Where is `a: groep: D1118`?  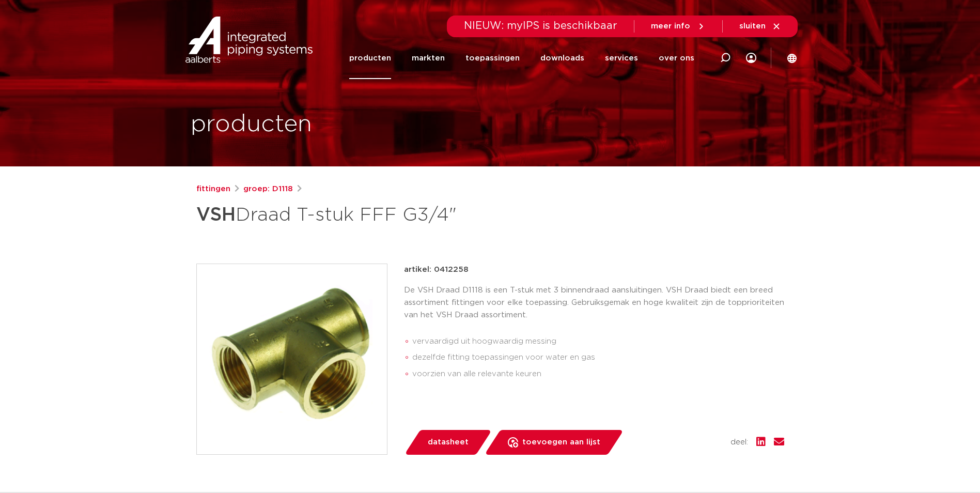
a: groep: D1118 is located at coordinates (268, 189).